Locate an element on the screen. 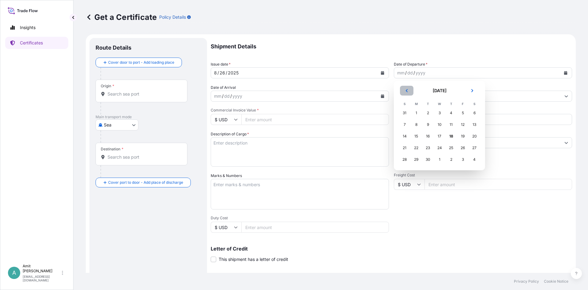 This screenshot has height=290, width=588. div: Thursday, September 4, 2025 is located at coordinates (451, 113).